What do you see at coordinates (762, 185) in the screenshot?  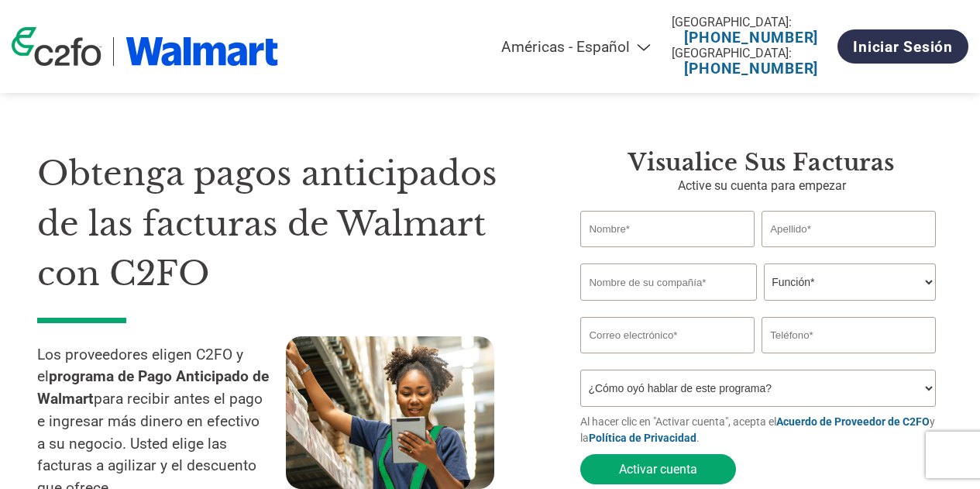 I see `p: Active su cuenta para empezar` at bounding box center [762, 185].